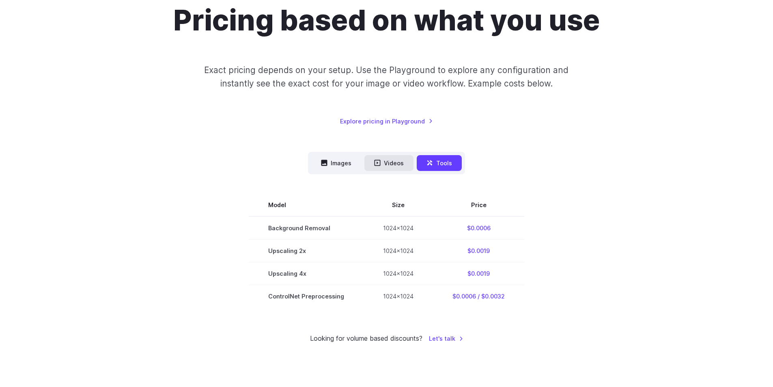 This screenshot has height=387, width=773. I want to click on td: $0.0006 / $0.0032, so click(479, 296).